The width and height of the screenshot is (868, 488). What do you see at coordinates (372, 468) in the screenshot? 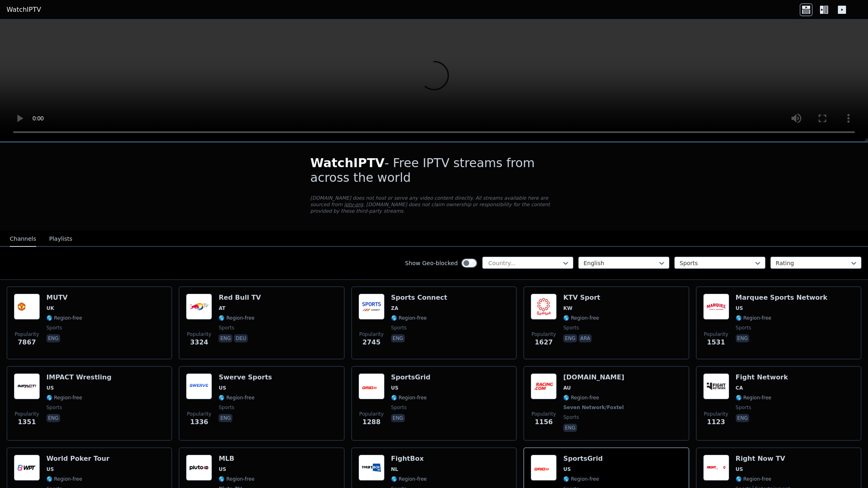
I see `img: FightBox` at bounding box center [372, 468].